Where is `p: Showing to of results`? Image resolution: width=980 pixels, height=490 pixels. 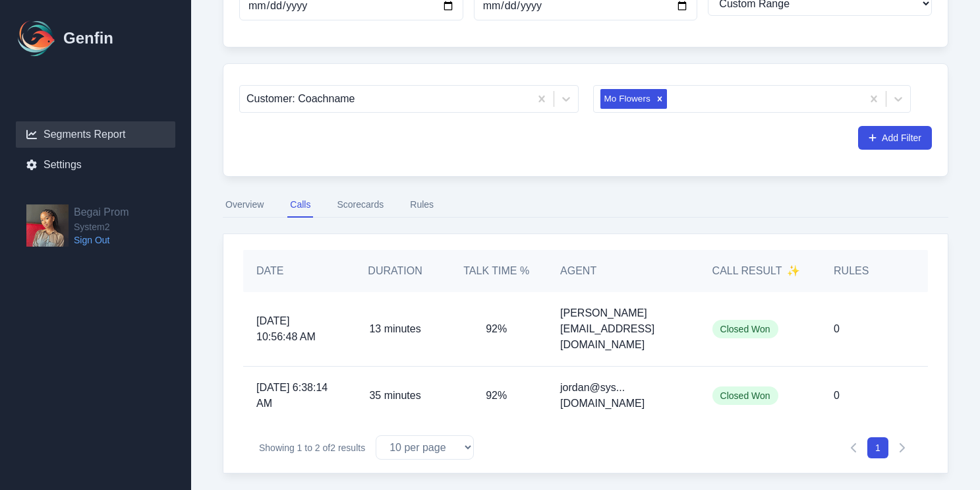
p: Showing to of results is located at coordinates (312, 447).